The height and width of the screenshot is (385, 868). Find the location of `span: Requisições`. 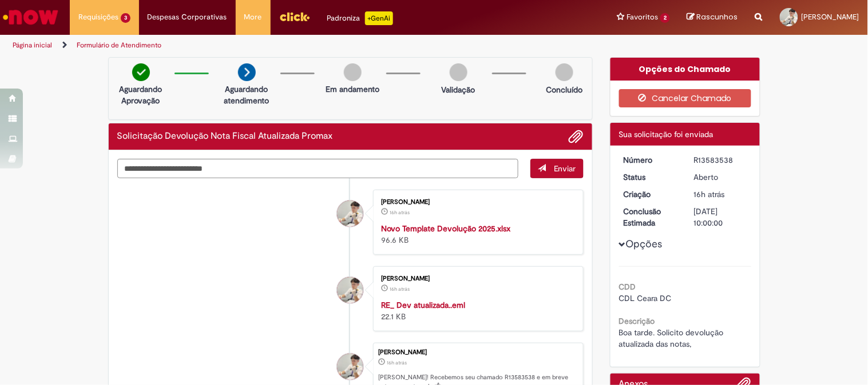

span: Requisições is located at coordinates (99, 17).